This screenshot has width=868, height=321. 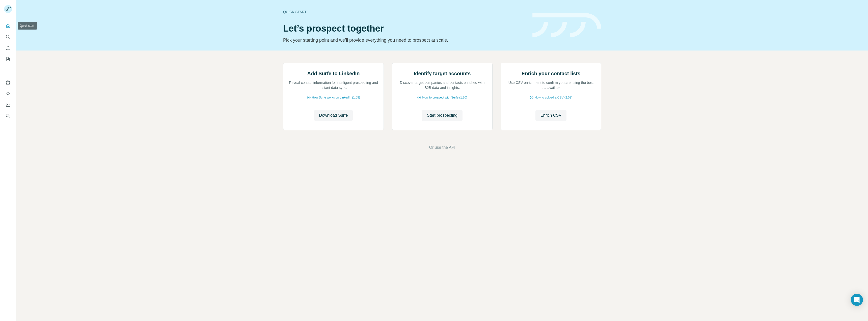 I want to click on button: Dashboard, so click(x=8, y=104).